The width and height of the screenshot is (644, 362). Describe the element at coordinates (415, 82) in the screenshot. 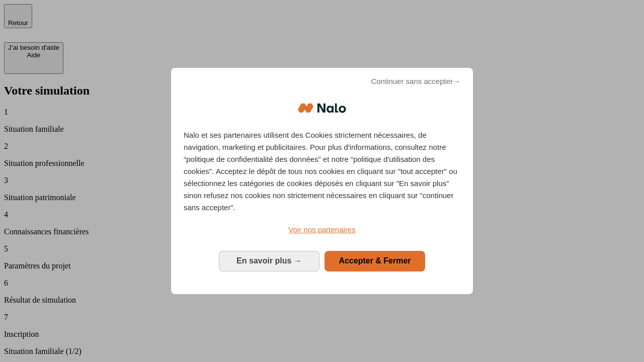

I see `span: Continuer sans accepter→` at that location.